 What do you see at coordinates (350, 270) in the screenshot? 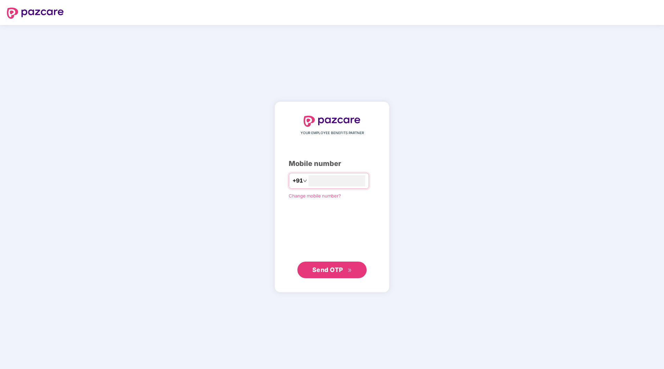
I see `span: double-right` at bounding box center [350, 270].